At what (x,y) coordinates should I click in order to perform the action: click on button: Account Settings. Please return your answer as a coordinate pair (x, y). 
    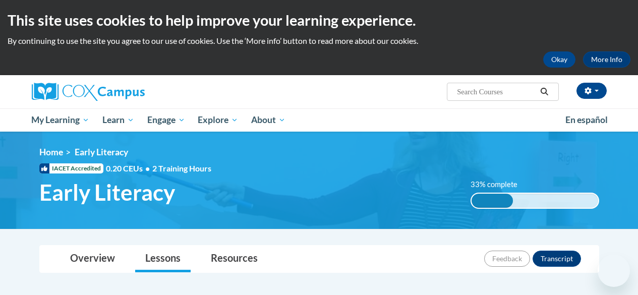
    Looking at the image, I should click on (592, 91).